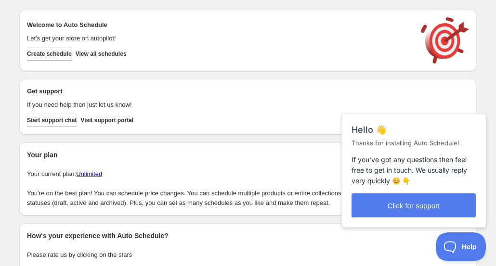 Image resolution: width=496 pixels, height=266 pixels. I want to click on p: Let's get your store on autopilot!, so click(219, 39).